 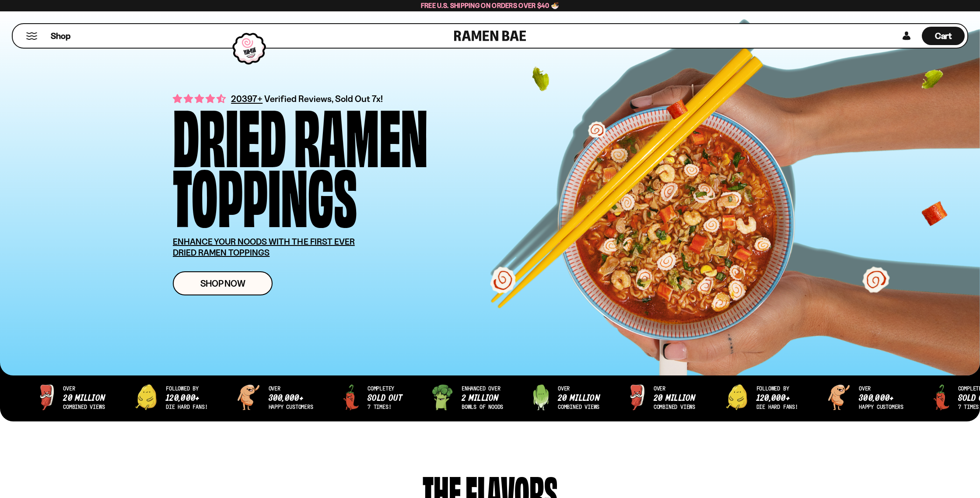 What do you see at coordinates (223, 283) in the screenshot?
I see `a: Shop Now` at bounding box center [223, 283].